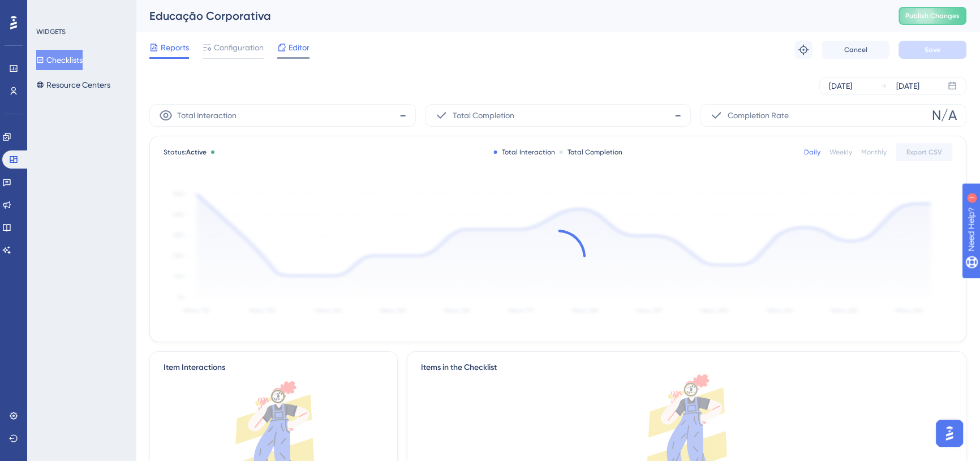 The image size is (980, 461). What do you see at coordinates (81, 10) in the screenshot?
I see `div: 1` at bounding box center [81, 10].